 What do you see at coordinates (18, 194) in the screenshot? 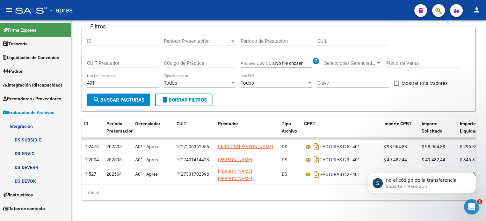
I see `span: Instructivos` at bounding box center [18, 194].